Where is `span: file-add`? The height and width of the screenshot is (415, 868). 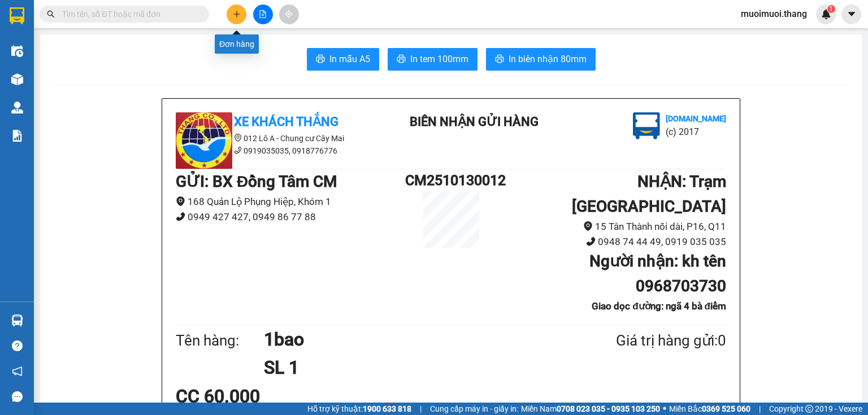
span: file-add is located at coordinates (262, 14).